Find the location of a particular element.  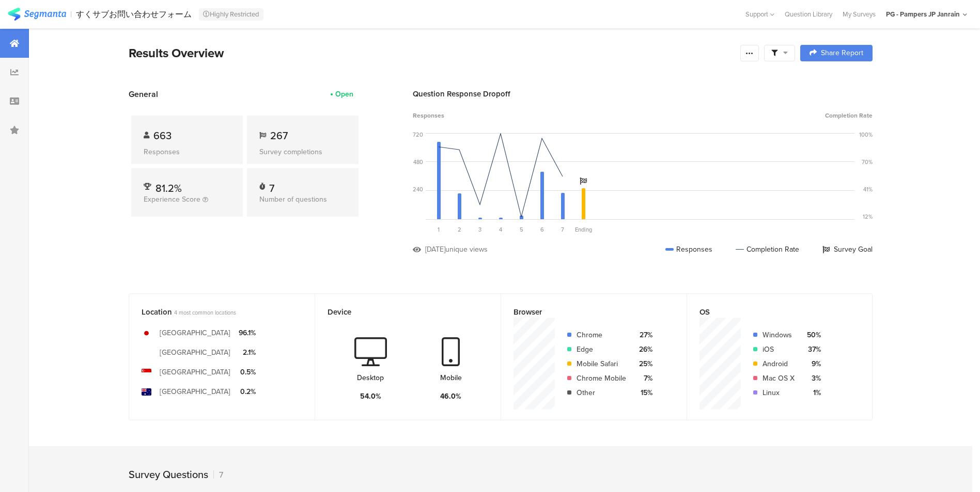

div: iOS is located at coordinates (778, 350).